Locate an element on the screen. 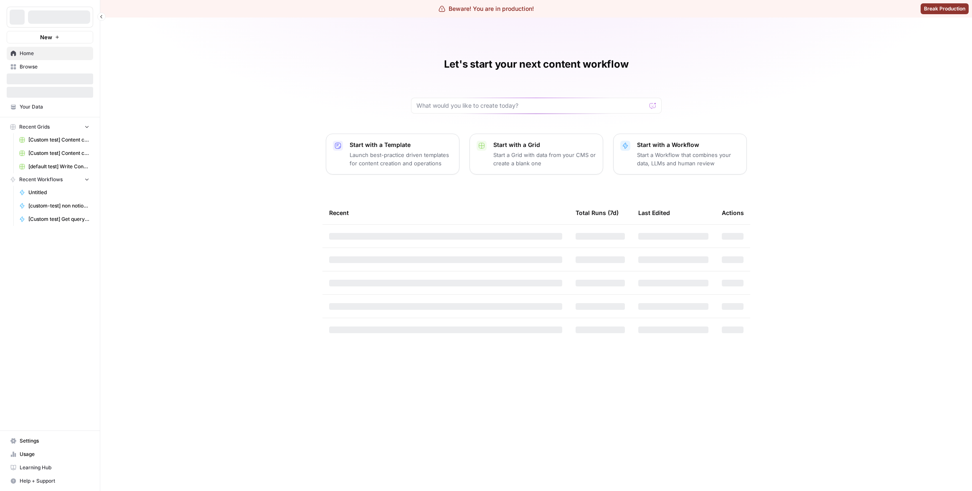 This screenshot has width=972, height=491. p: Start with a Template is located at coordinates (401, 145).